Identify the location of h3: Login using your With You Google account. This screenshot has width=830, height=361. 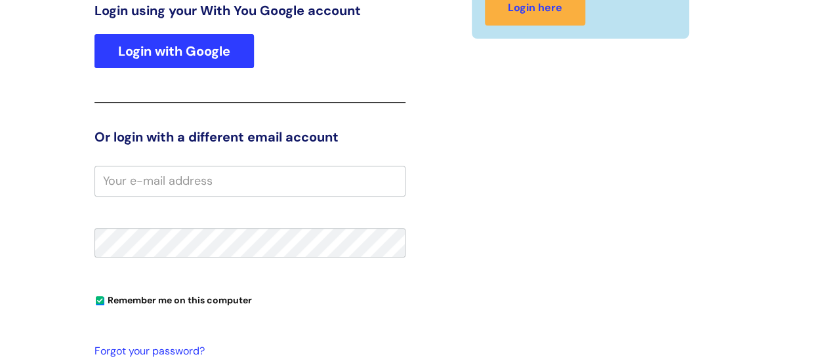
(250, 10).